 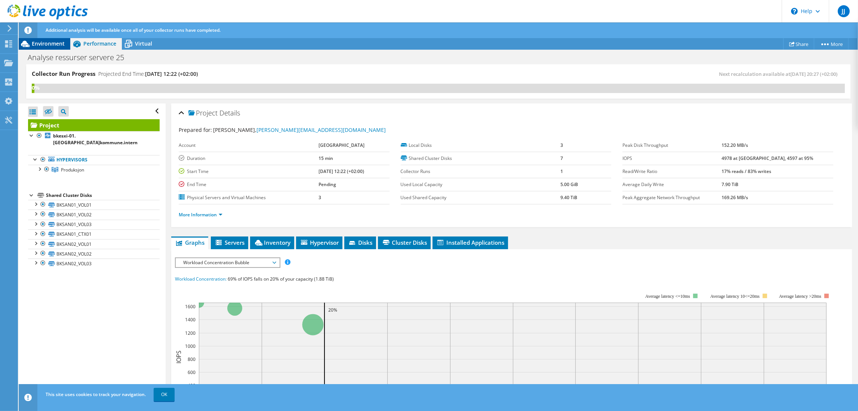 What do you see at coordinates (230, 243) in the screenshot?
I see `span: Servers` at bounding box center [230, 243].